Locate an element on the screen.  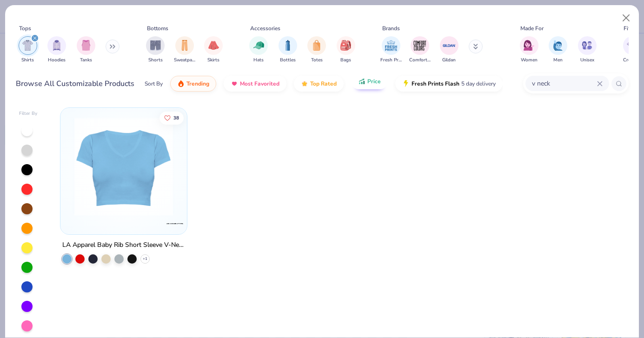
span: Trending is located at coordinates (198, 84).